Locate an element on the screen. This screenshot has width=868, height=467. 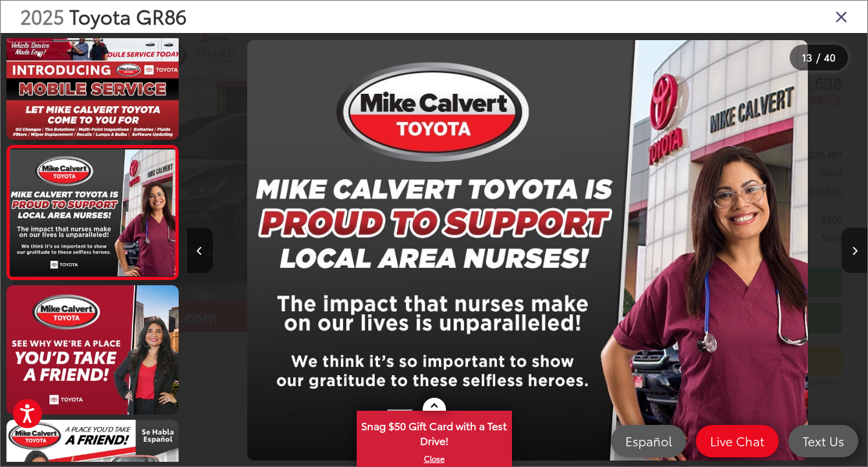
div: 2025 Toyota GR86 GR86 Premium 12 is located at coordinates (527, 250).